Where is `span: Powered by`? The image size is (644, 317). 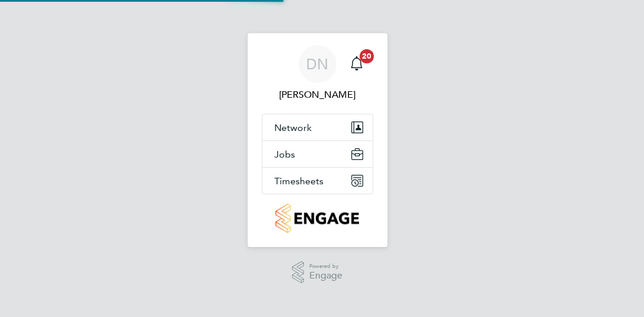
span: Powered by is located at coordinates (326, 266).